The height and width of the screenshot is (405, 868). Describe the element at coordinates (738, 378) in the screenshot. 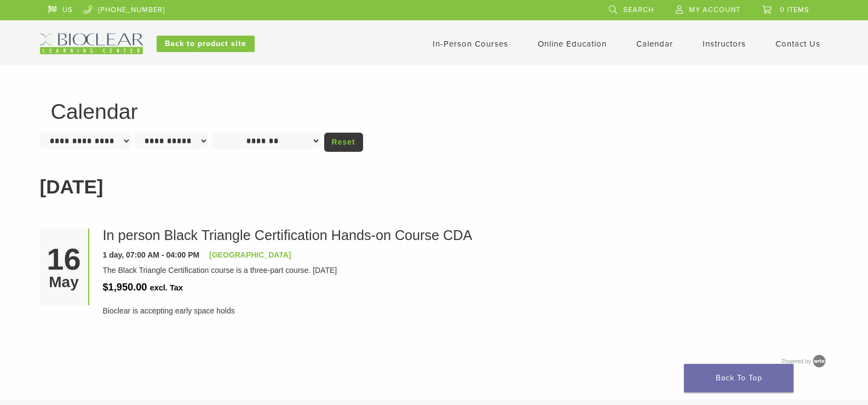

I see `a: Back To Top` at that location.